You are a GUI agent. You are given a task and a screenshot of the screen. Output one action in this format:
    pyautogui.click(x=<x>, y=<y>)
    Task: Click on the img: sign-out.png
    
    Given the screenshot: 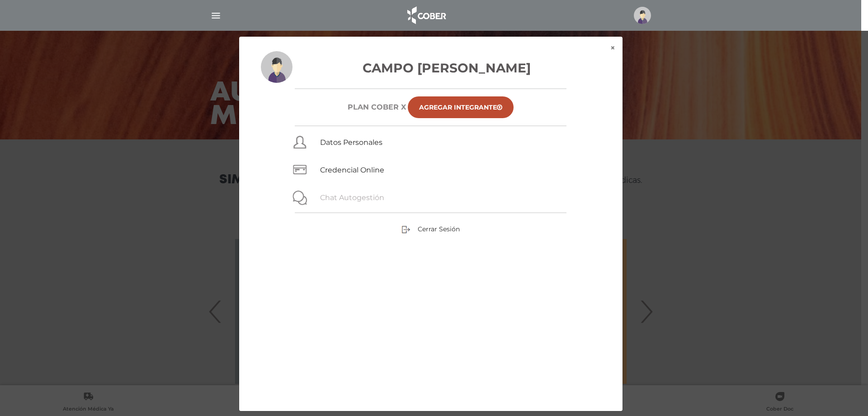 What is the action you would take?
    pyautogui.click(x=406, y=229)
    